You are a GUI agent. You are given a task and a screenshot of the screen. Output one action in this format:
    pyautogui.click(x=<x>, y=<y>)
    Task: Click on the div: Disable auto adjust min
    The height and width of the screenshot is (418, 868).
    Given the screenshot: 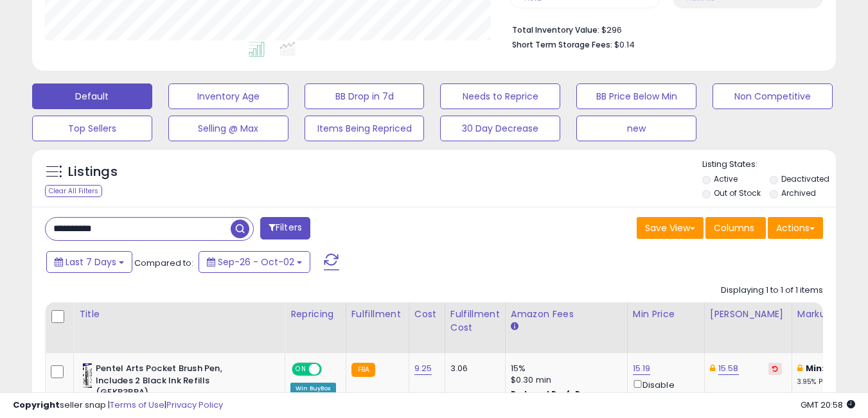 What is the action you would take?
    pyautogui.click(x=664, y=396)
    